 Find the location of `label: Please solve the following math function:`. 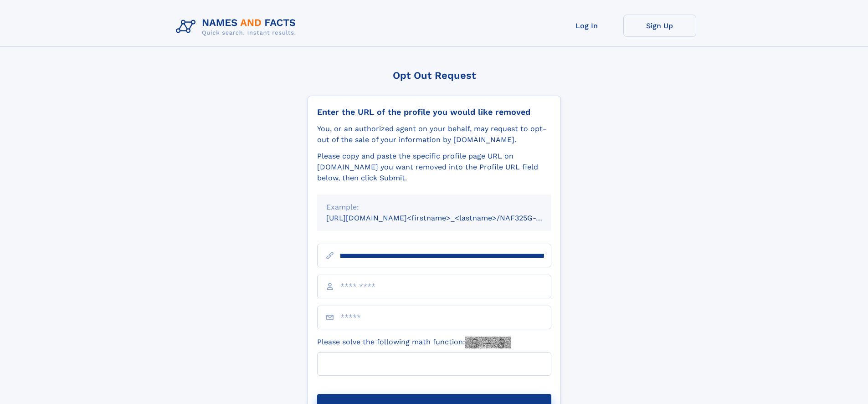

label: Please solve the following math function: is located at coordinates (414, 342).